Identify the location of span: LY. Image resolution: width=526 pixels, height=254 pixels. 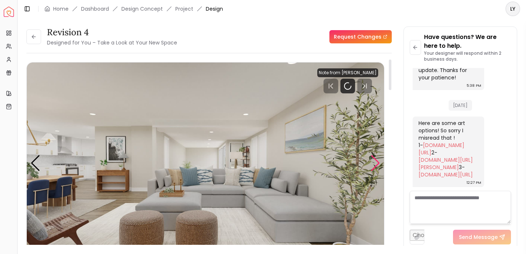
(513, 9).